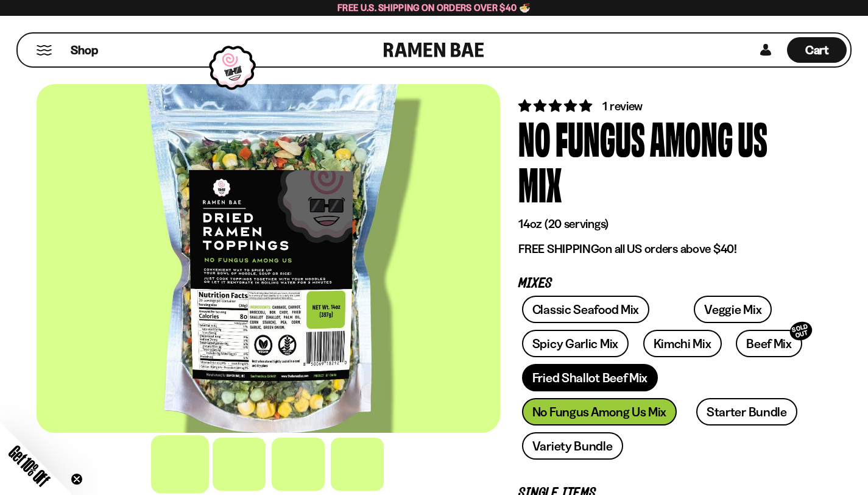 Image resolution: width=868 pixels, height=495 pixels. What do you see at coordinates (586, 309) in the screenshot?
I see `a: Classic Seafood Mix` at bounding box center [586, 309].